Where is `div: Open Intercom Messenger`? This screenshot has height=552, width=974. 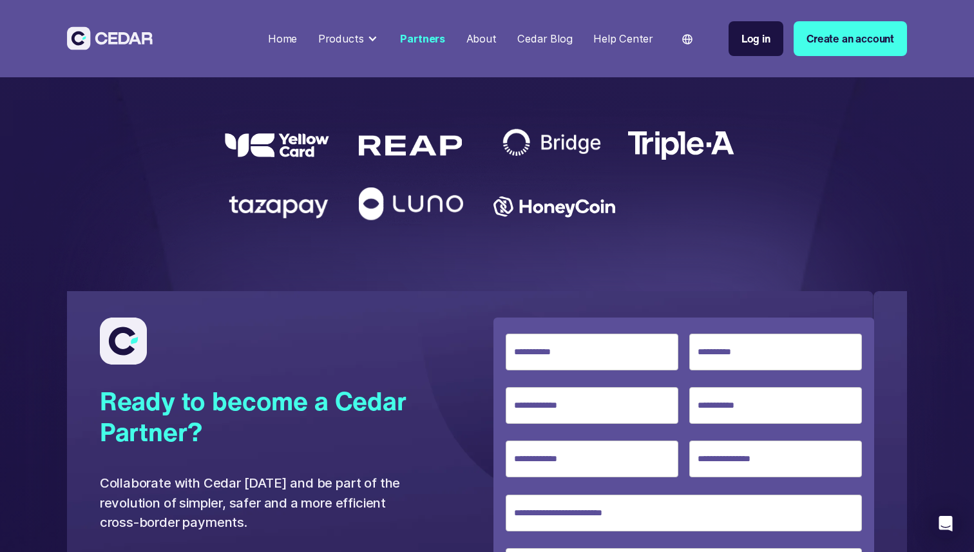 div: Open Intercom Messenger is located at coordinates (946, 524).